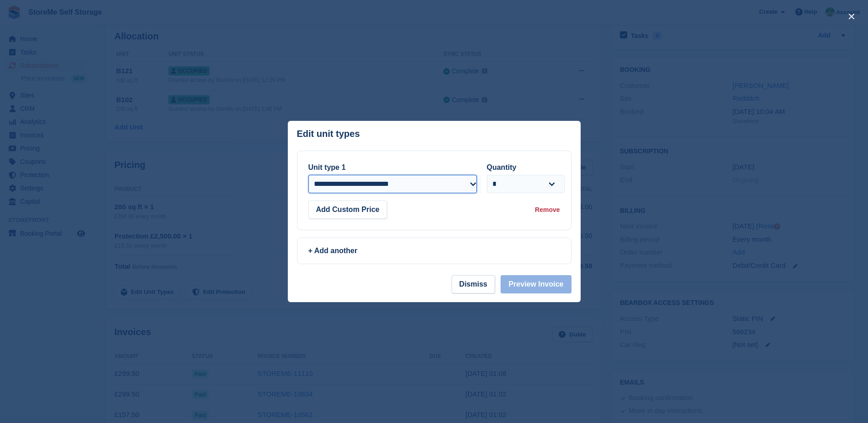 The image size is (868, 423). Describe the element at coordinates (473, 284) in the screenshot. I see `button: Dismiss` at that location.